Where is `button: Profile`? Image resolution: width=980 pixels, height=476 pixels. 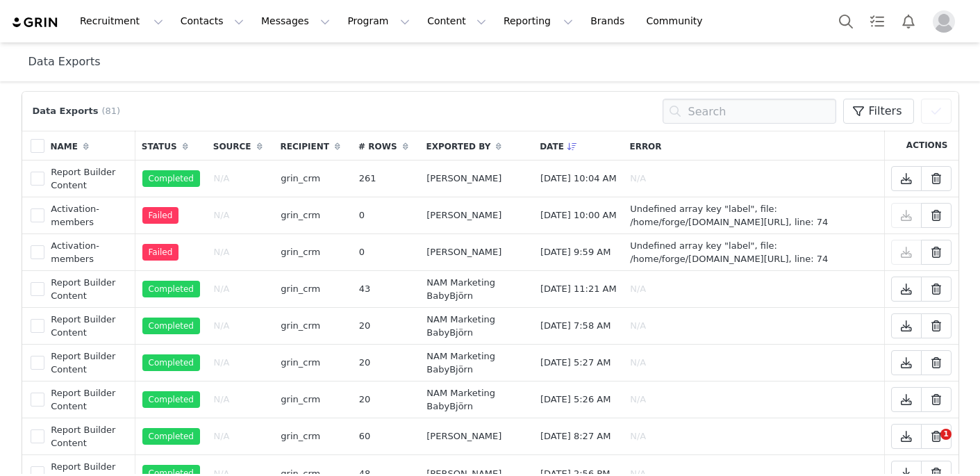 button: Profile is located at coordinates (946, 22).